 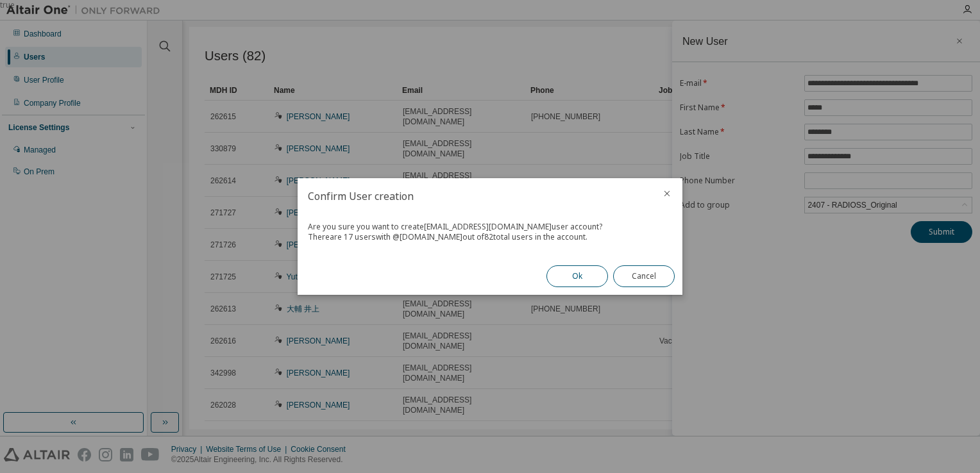 I want to click on button: Cancel, so click(x=644, y=276).